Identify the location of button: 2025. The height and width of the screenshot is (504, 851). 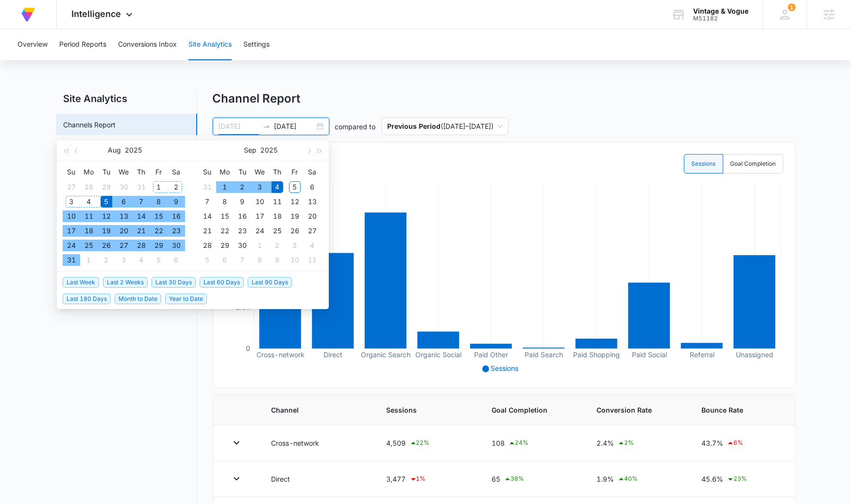
(269, 150).